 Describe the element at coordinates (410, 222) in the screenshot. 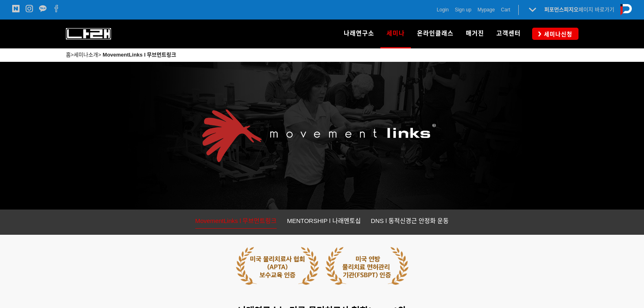

I see `a: DNS l 동적신경근 안정화 운동` at that location.